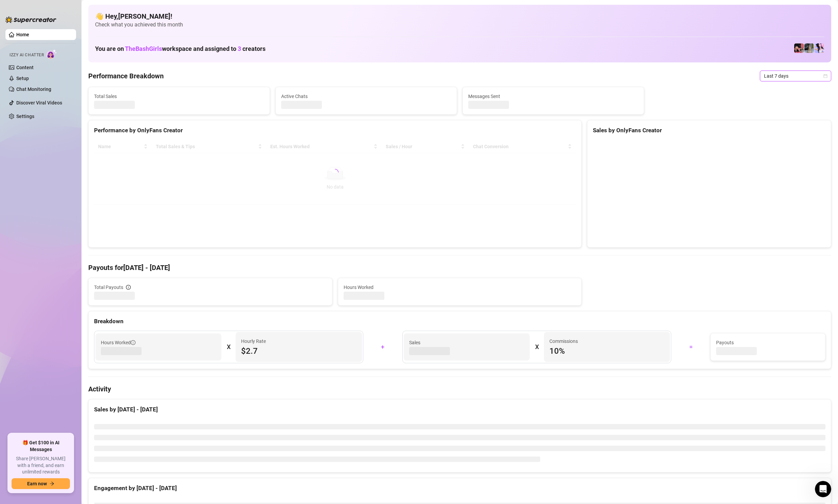 This screenshot has width=838, height=504. Describe the element at coordinates (52, 54) in the screenshot. I see `img: AI Chatter` at that location.